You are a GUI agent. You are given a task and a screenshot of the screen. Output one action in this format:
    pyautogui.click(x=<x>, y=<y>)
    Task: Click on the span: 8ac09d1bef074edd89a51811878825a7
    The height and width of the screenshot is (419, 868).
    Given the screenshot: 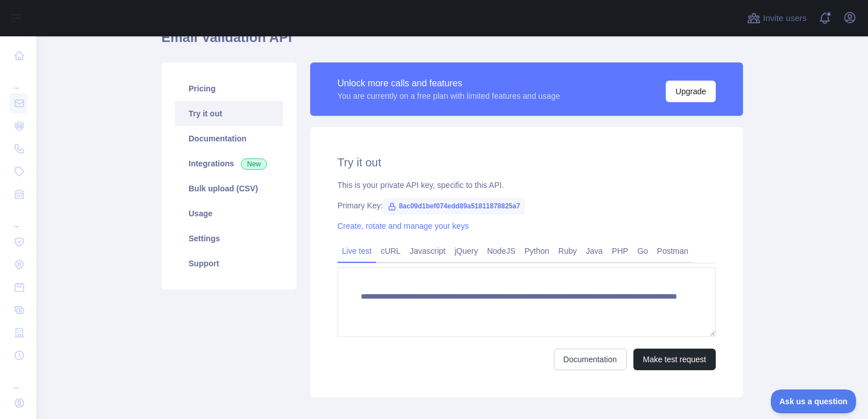 What is the action you would take?
    pyautogui.click(x=454, y=206)
    